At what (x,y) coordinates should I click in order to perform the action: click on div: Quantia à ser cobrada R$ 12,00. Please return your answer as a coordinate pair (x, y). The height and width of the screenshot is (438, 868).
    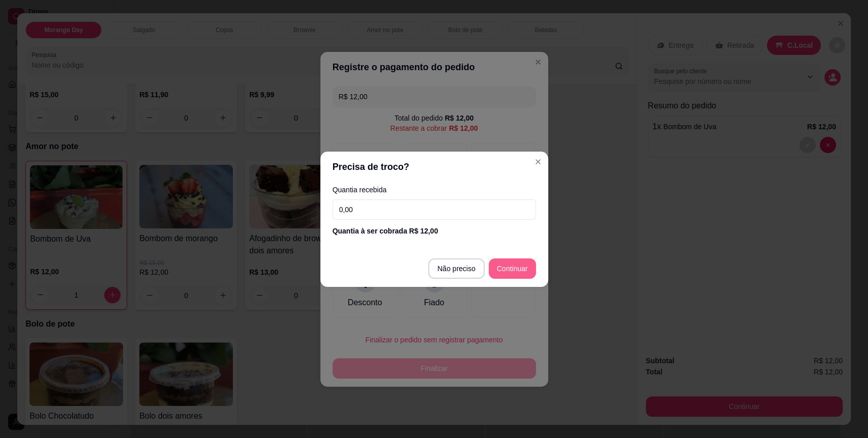
    Looking at the image, I should click on (434, 231).